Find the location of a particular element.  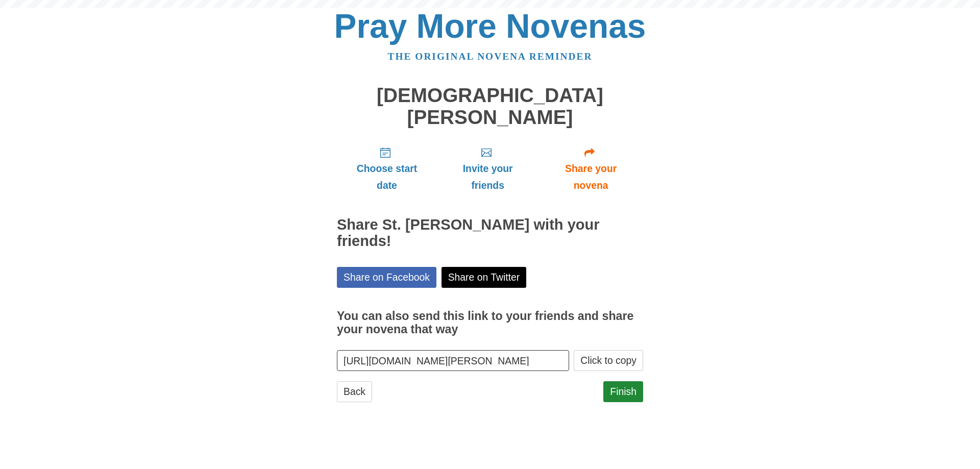

a: The original novena reminder is located at coordinates (490, 56).